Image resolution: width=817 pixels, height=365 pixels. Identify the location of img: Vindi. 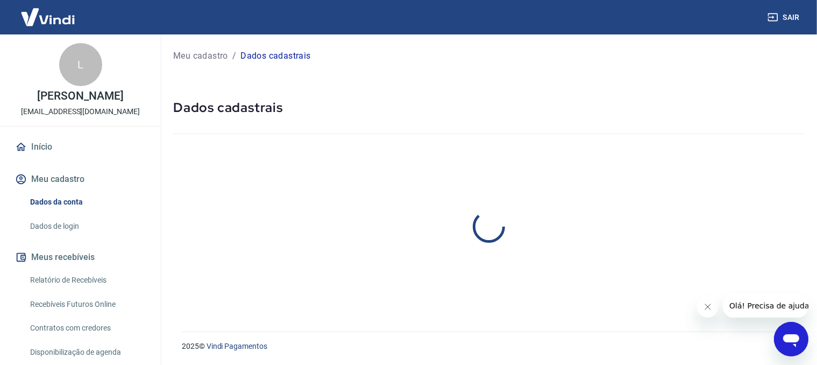
(48, 17).